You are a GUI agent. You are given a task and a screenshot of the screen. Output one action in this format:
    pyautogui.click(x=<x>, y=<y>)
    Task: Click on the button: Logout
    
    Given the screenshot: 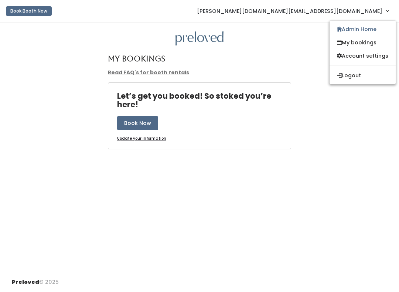 What is the action you would take?
    pyautogui.click(x=362, y=75)
    